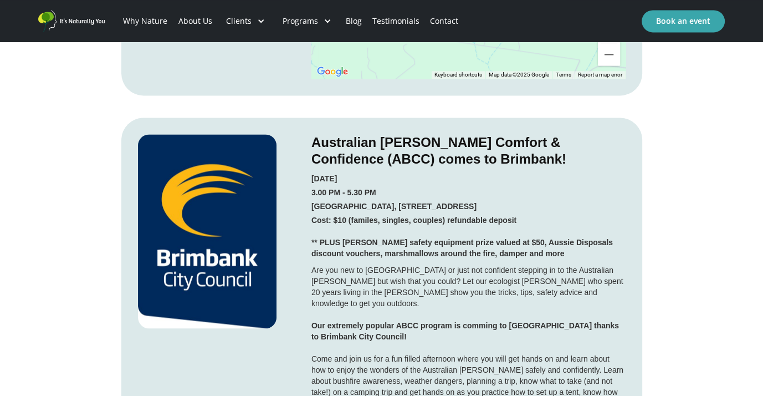 This screenshot has width=763, height=396. Describe the element at coordinates (195, 21) in the screenshot. I see `a: About Us` at that location.